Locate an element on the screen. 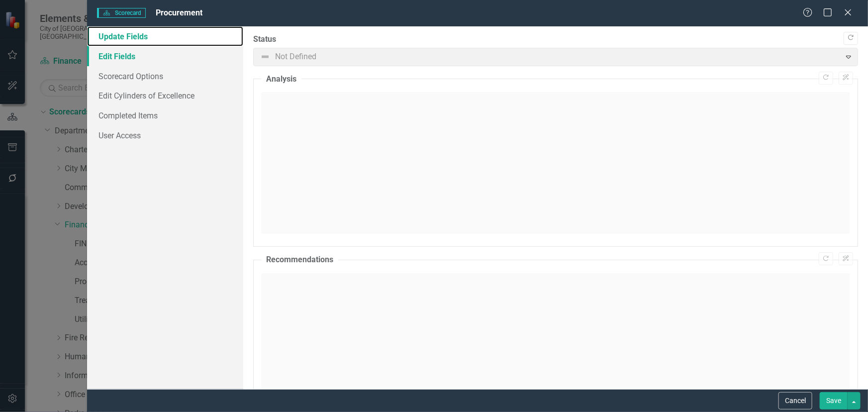 Image resolution: width=868 pixels, height=412 pixels. button: Cancel is located at coordinates (795, 401).